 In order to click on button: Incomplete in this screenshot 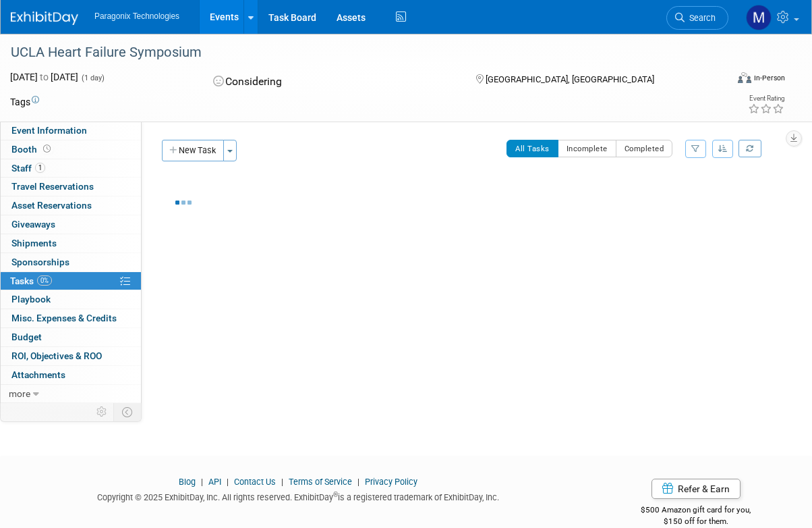, I will do `click(587, 149)`.